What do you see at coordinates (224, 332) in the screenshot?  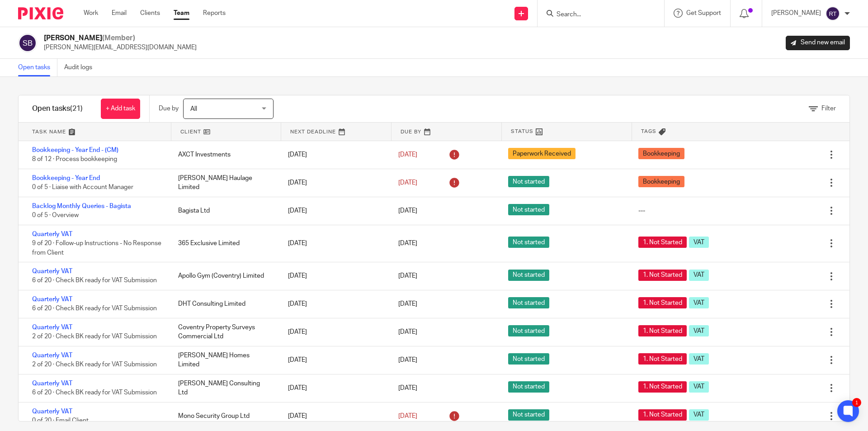 I see `div: Coventry Property Surveys Commercial Ltd` at bounding box center [224, 332].